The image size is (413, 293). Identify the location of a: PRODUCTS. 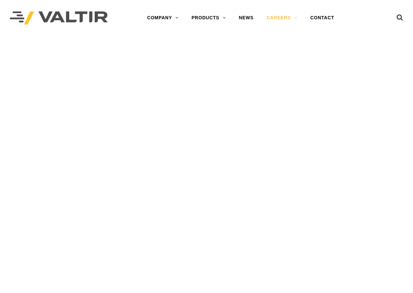
(209, 18).